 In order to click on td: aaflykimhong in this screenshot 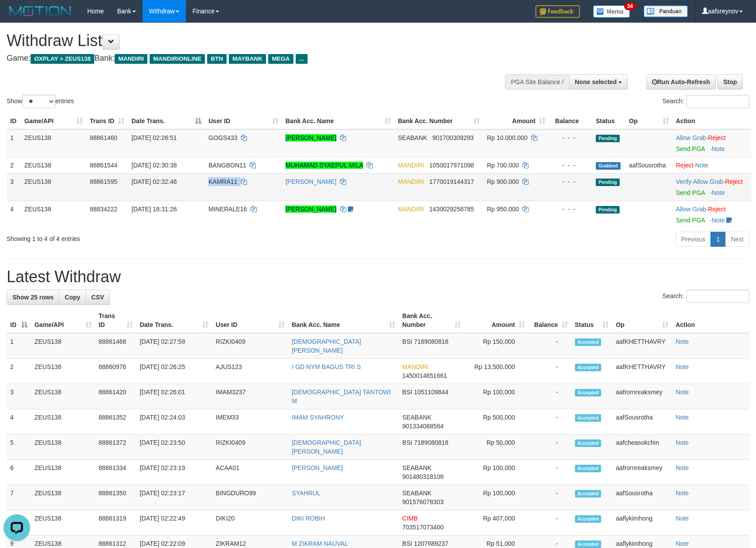, I will do `click(642, 522)`.